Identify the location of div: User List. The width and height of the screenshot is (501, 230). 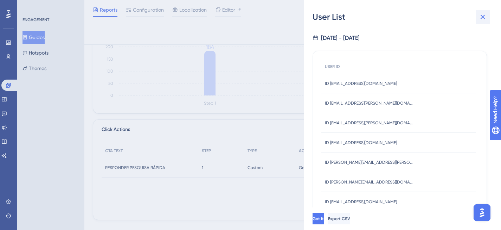
(403, 17).